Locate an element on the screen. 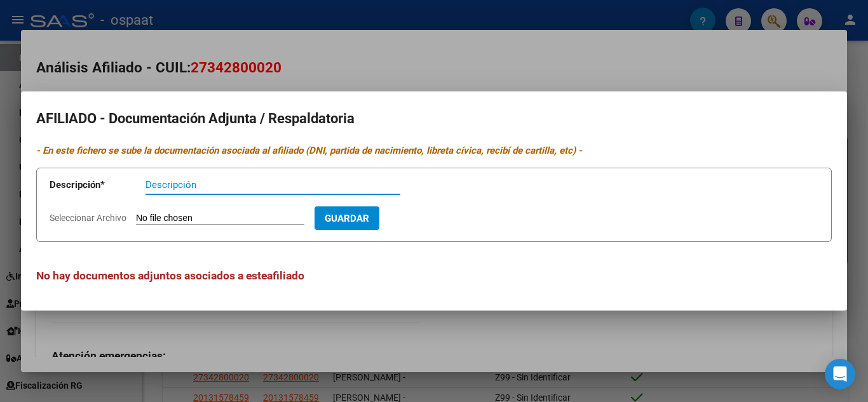 The image size is (868, 402). p: Descripción is located at coordinates (97, 185).